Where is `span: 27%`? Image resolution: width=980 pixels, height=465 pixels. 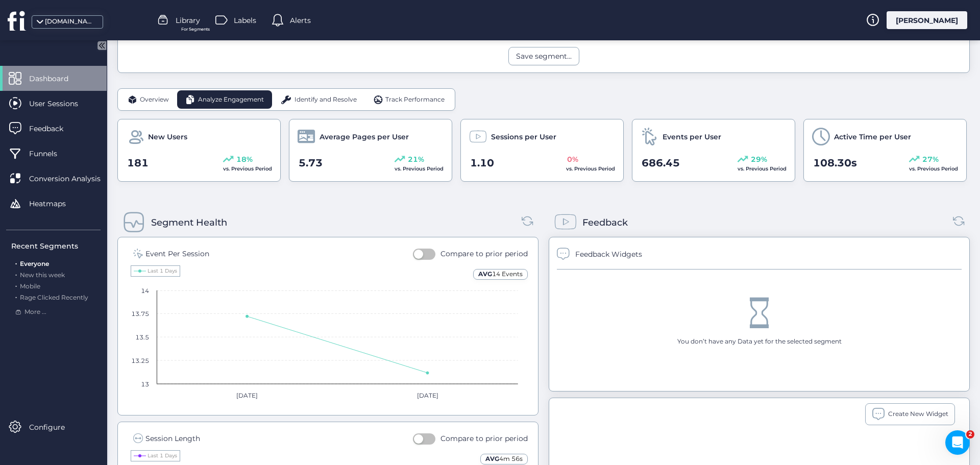
span: 27% is located at coordinates (930, 159).